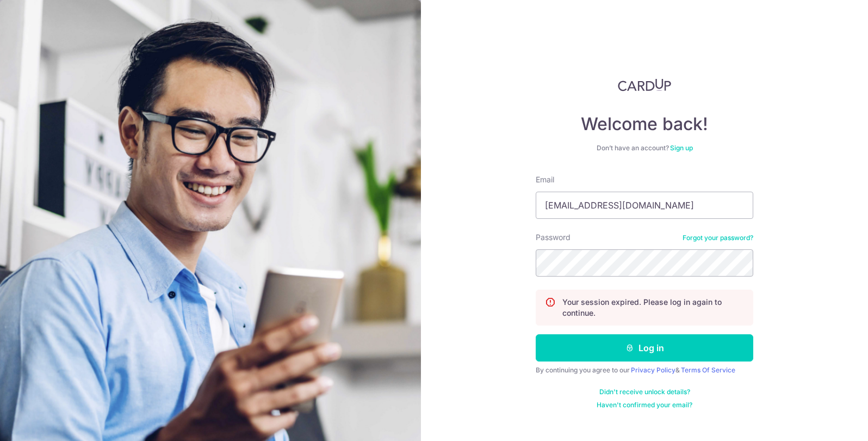 This screenshot has height=441, width=868. I want to click on a: Terms Of Service, so click(708, 369).